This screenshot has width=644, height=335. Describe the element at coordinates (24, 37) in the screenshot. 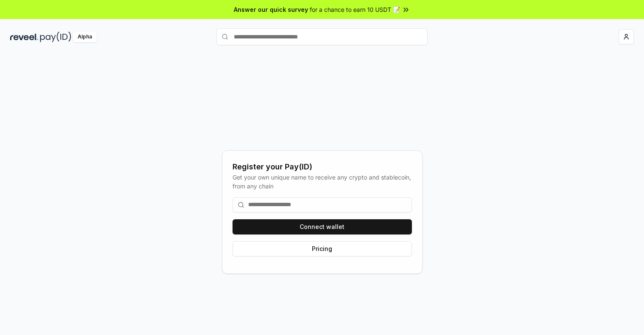

I see `img: reveel_dark` at that location.